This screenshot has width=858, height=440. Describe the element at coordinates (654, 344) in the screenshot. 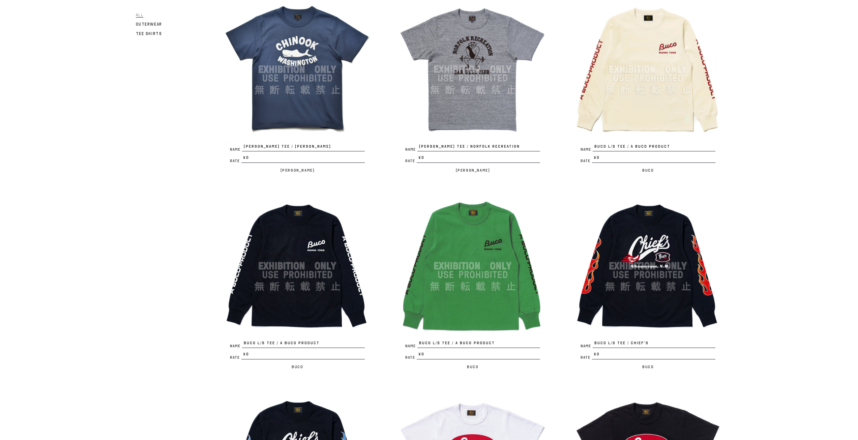

I see `span: BUCO L/S TEE / CHIEF’S` at that location.